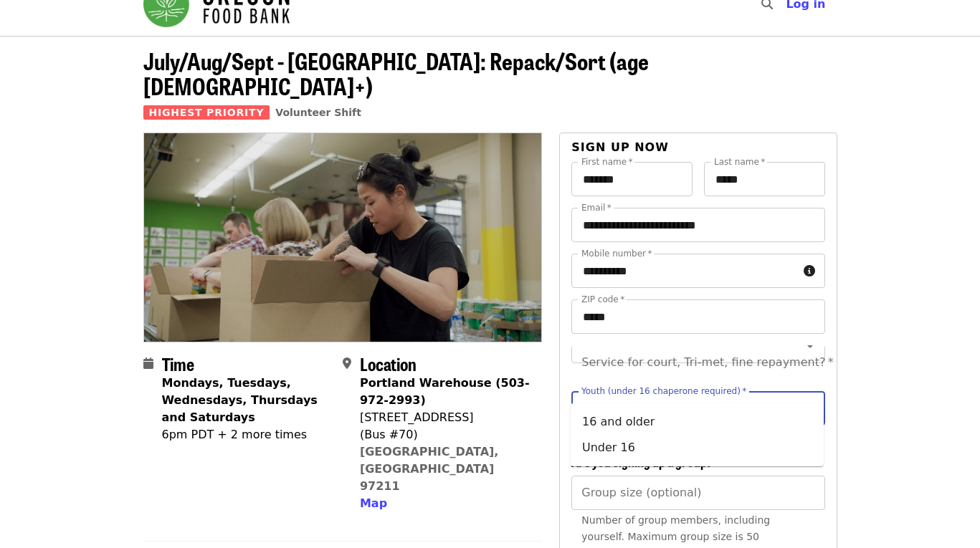 Image resolution: width=980 pixels, height=548 pixels. Describe the element at coordinates (697, 316) in the screenshot. I see `input: ZIP code` at that location.